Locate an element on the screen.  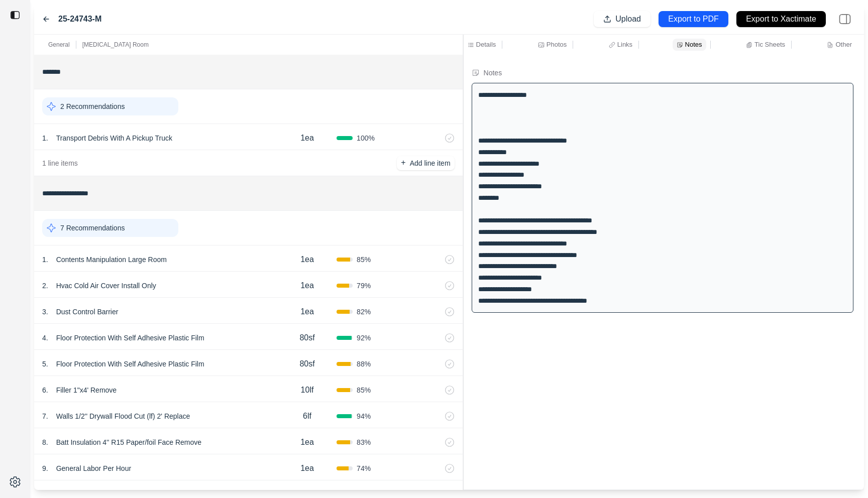
button: Export to Xactimate is located at coordinates (781, 19).